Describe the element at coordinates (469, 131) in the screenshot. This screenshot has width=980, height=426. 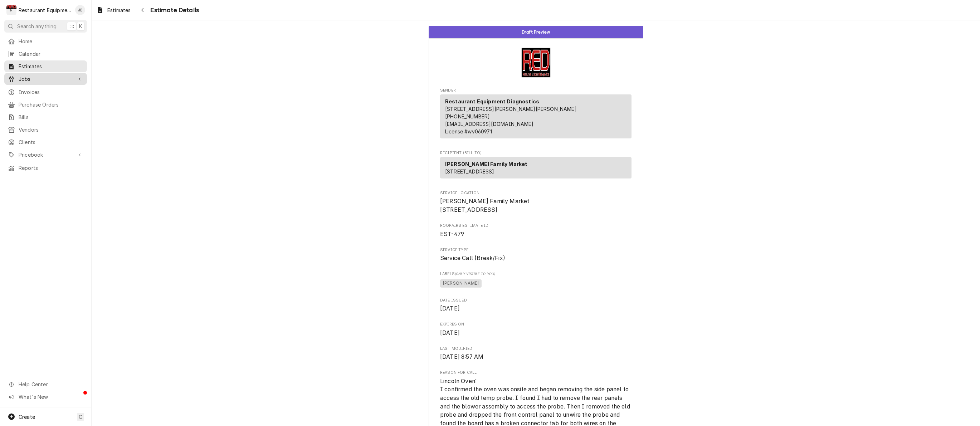
I see `span: License # wv060971` at that location.